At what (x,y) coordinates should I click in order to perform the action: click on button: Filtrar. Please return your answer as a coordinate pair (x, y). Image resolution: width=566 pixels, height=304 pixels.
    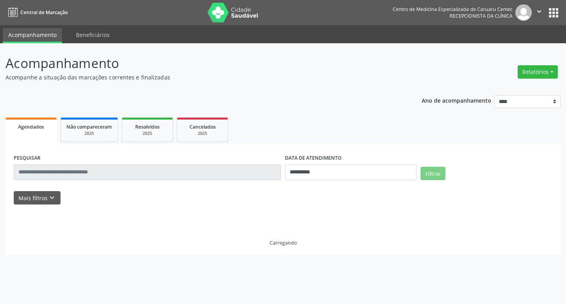
    Looking at the image, I should click on (433, 173).